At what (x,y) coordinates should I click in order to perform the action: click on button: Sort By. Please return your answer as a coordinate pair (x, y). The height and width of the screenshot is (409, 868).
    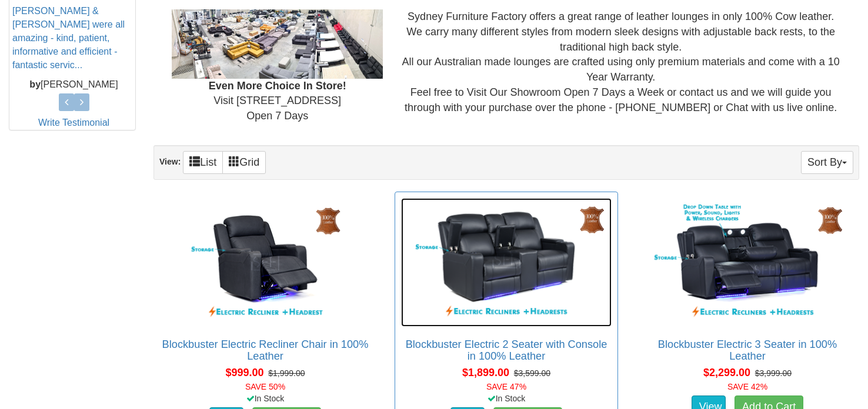
    Looking at the image, I should click on (827, 162).